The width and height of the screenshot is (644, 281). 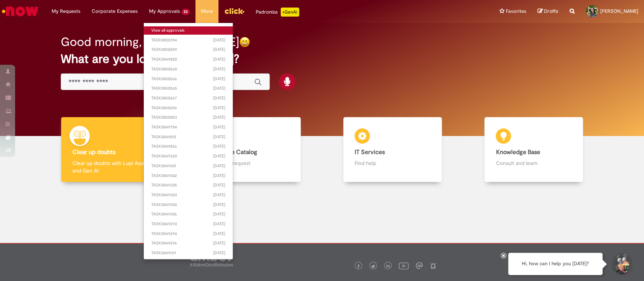 I want to click on button: Start Support Conversation, so click(x=621, y=265).